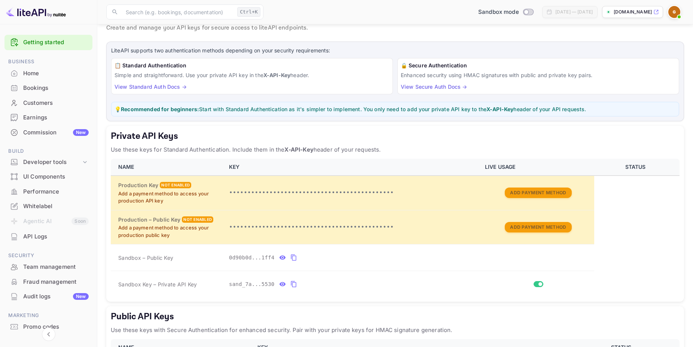  I want to click on input: Search (e.g. bookings, documentation), so click(178, 12).